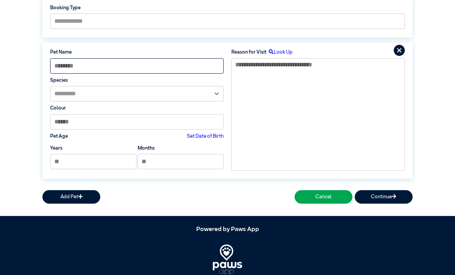 This screenshot has width=455, height=275. What do you see at coordinates (279, 52) in the screenshot?
I see `label: Look Up` at bounding box center [279, 52].